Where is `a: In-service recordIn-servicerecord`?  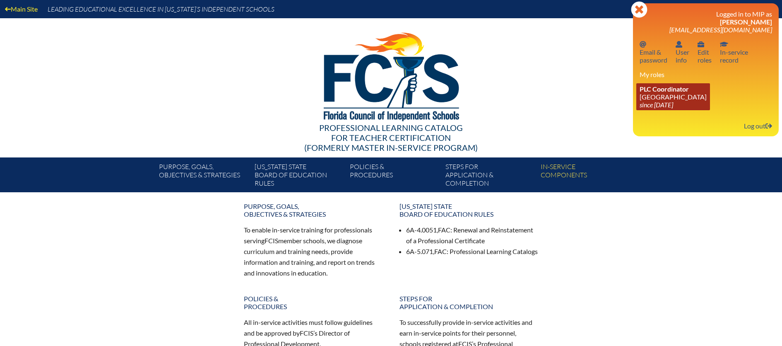
a: In-service recordIn-servicerecord is located at coordinates (734, 52).